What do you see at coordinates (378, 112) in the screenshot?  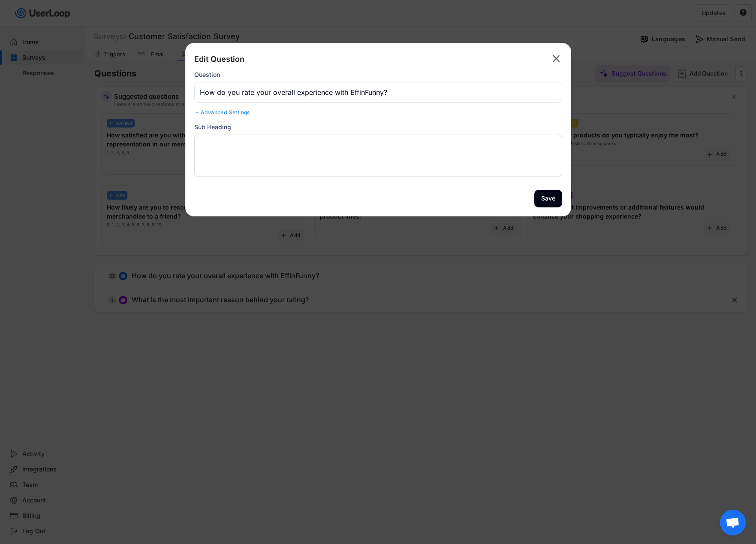 I see `div: Advanced Settings` at bounding box center [378, 112].